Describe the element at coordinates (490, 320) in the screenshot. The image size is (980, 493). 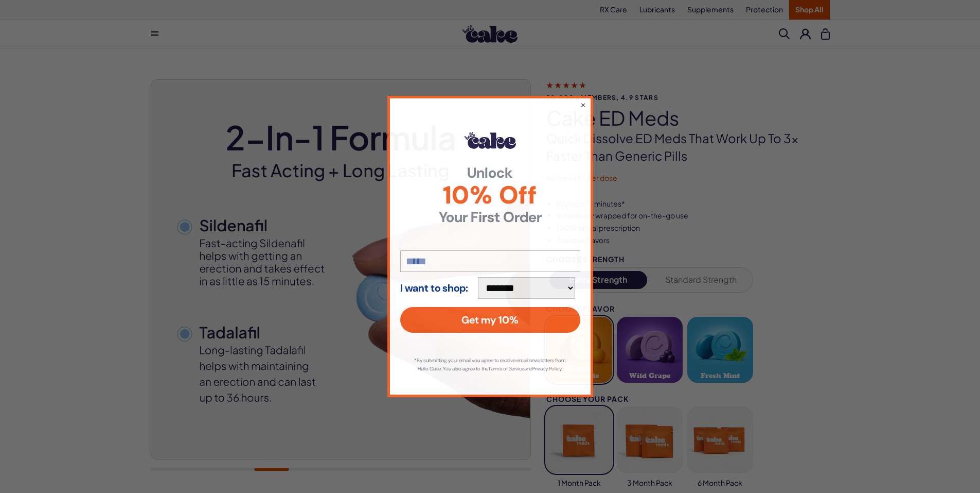
I see `button: Get my 10%` at that location.